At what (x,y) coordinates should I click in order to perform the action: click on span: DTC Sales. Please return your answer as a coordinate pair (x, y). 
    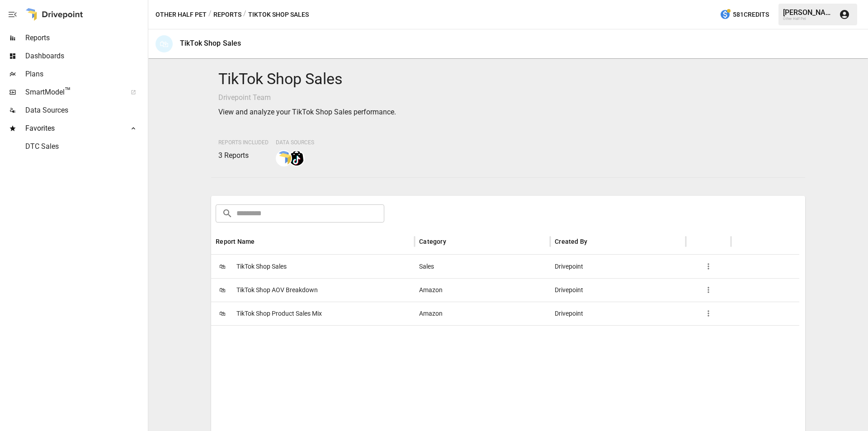
    Looking at the image, I should click on (86, 147).